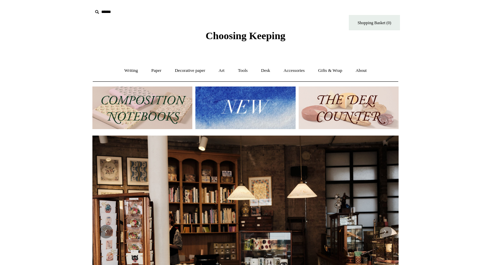 This screenshot has width=491, height=265. What do you see at coordinates (349, 108) in the screenshot?
I see `a: The Deli Counter` at bounding box center [349, 108].